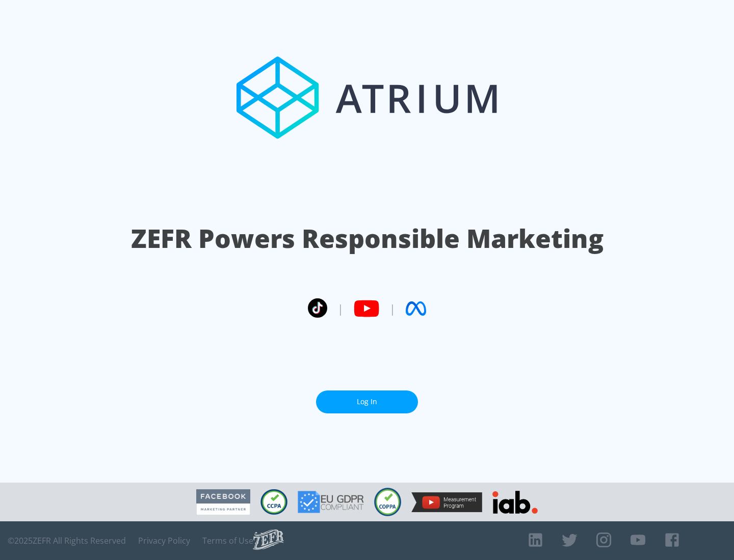 Image resolution: width=734 pixels, height=560 pixels. Describe the element at coordinates (164, 541) in the screenshot. I see `a: Privacy Policy` at that location.